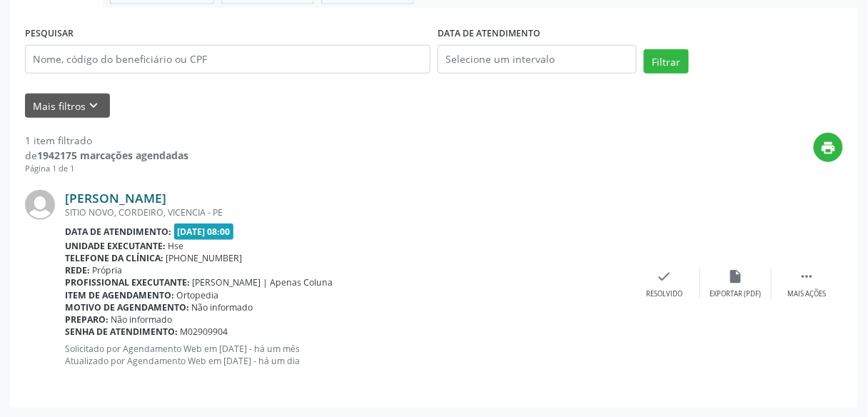 The width and height of the screenshot is (868, 417). I want to click on span: Ortopedia, so click(198, 295).